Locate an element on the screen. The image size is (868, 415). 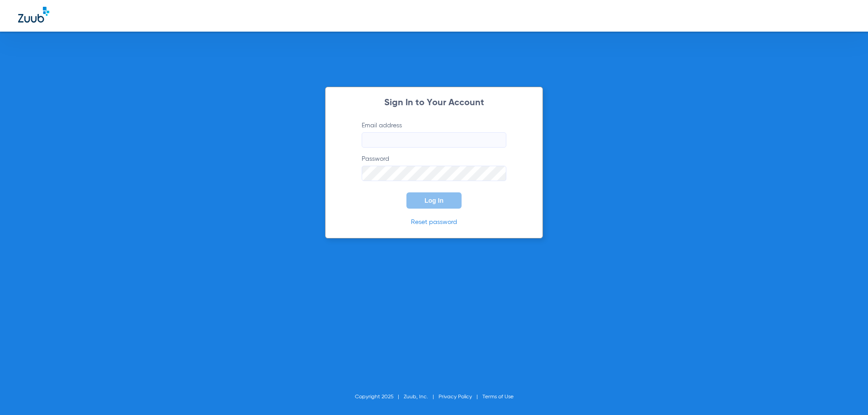
a: Terms of Use is located at coordinates (498, 397).